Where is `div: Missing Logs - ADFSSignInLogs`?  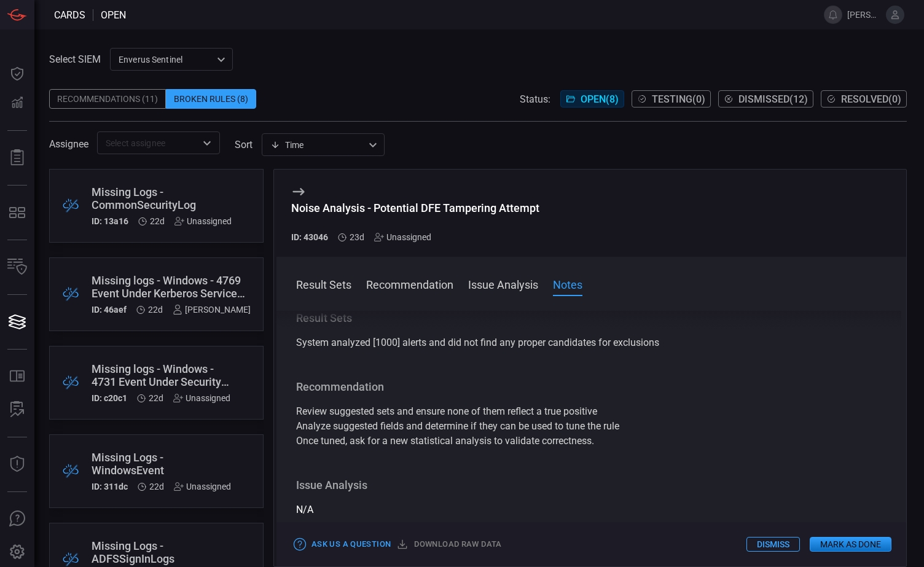 div: Missing Logs - ADFSSignInLogs is located at coordinates (160, 552).